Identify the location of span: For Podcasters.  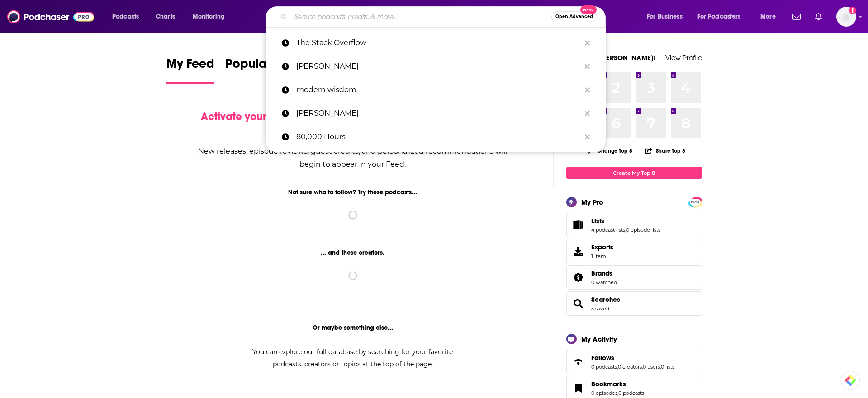
(720, 17).